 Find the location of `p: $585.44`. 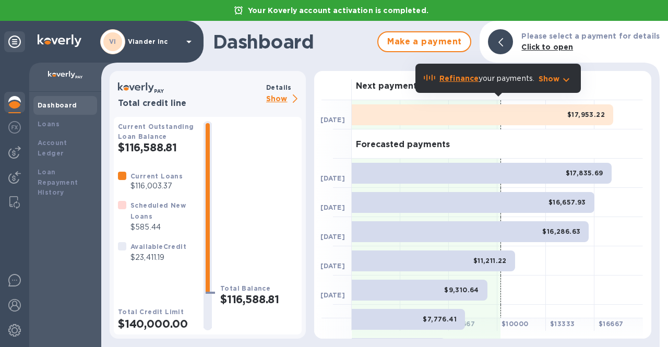

p: $585.44 is located at coordinates (163, 227).